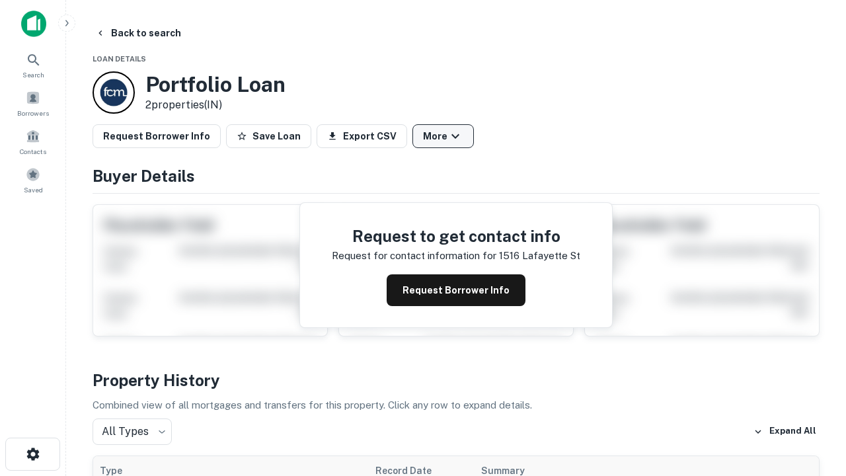 The width and height of the screenshot is (846, 476). Describe the element at coordinates (456, 236) in the screenshot. I see `h4: Request to get contact info` at that location.